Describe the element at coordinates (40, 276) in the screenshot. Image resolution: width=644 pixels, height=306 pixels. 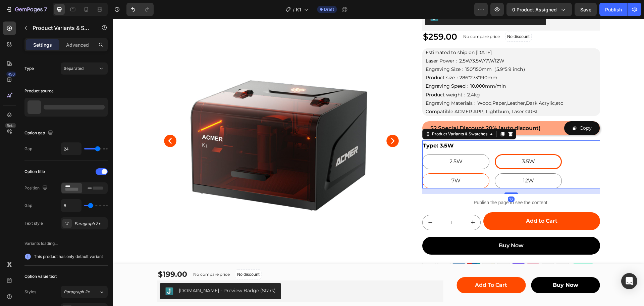
I see `div: Option value text` at that location.